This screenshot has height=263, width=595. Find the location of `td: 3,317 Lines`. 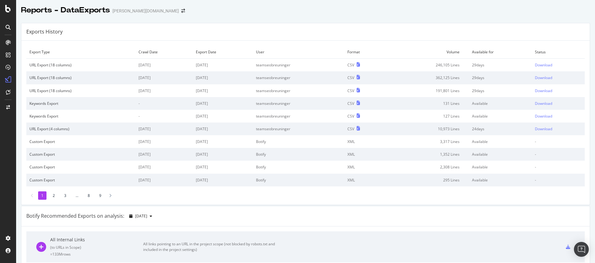

td: 3,317 Lines is located at coordinates (428, 141).